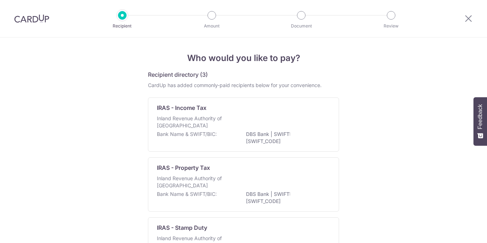 This screenshot has height=243, width=487. What do you see at coordinates (391, 26) in the screenshot?
I see `p: Review` at bounding box center [391, 26].